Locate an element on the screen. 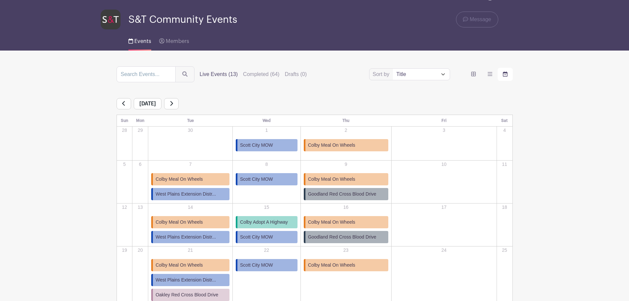 The image size is (629, 301). p: 9 is located at coordinates (346, 164).